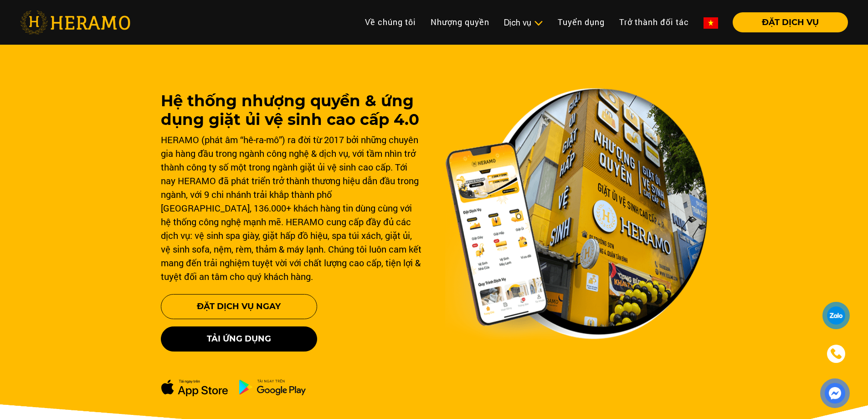 The image size is (868, 419). Describe the element at coordinates (273, 387) in the screenshot. I see `img: ch-dowload` at that location.